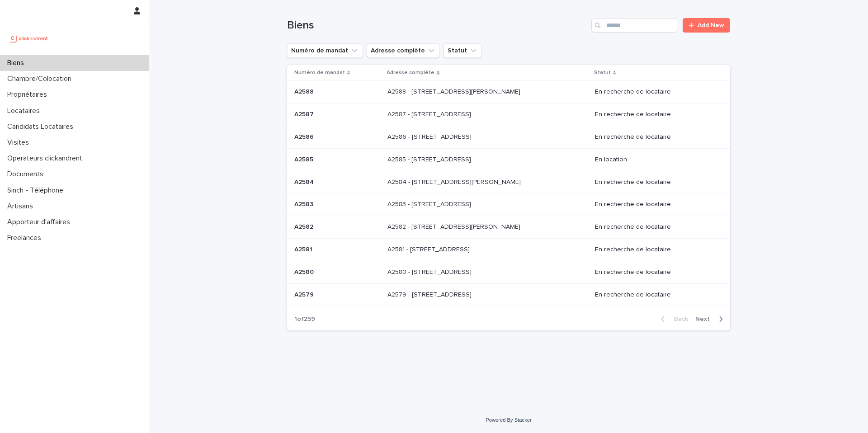  Describe the element at coordinates (27, 174) in the screenshot. I see `p: Documents` at that location.